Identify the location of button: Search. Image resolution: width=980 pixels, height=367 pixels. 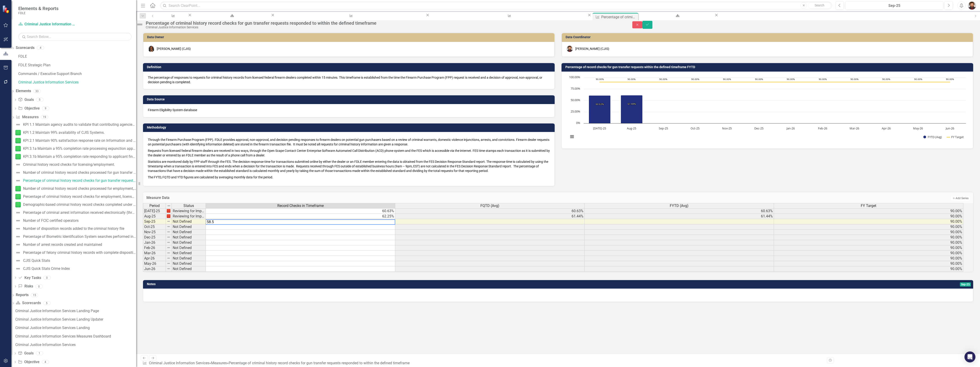
(820, 6).